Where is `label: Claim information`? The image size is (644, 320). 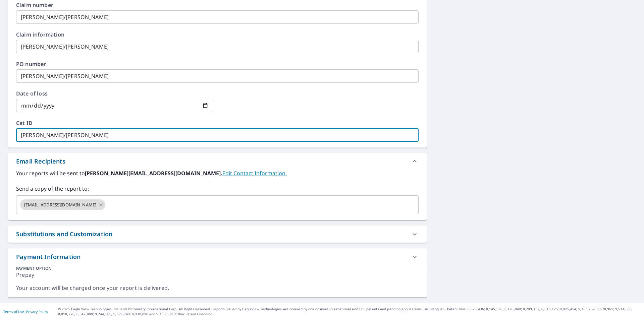
label: Claim information is located at coordinates (217, 35).